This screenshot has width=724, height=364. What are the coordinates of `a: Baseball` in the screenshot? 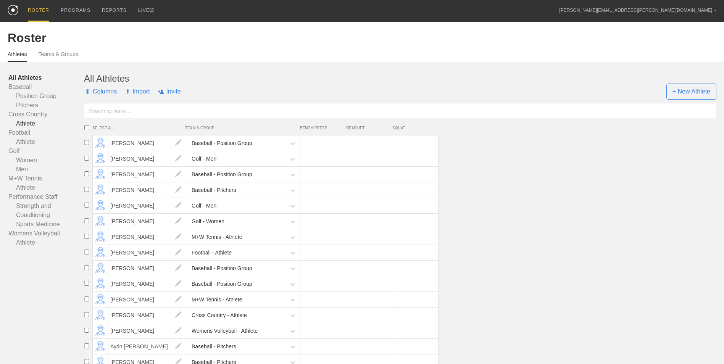 It's located at (46, 87).